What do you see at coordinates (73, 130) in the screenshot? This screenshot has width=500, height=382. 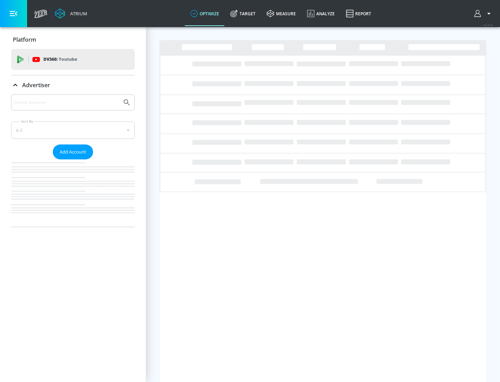 I see `div: A-Z` at bounding box center [73, 130].